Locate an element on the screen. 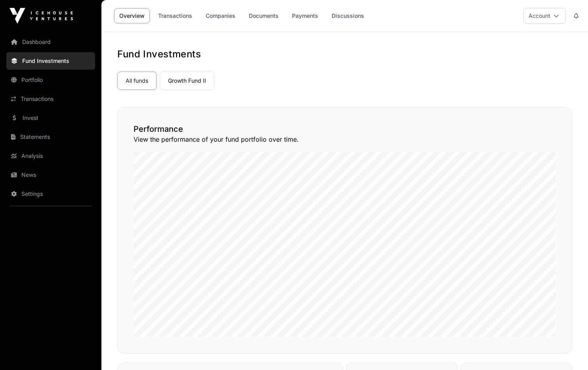 The image size is (588, 370). h2: Performance is located at coordinates (345, 129).